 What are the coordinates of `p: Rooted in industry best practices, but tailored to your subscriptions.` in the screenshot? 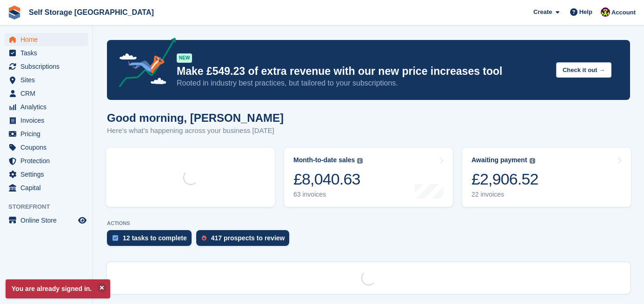 It's located at (363, 83).